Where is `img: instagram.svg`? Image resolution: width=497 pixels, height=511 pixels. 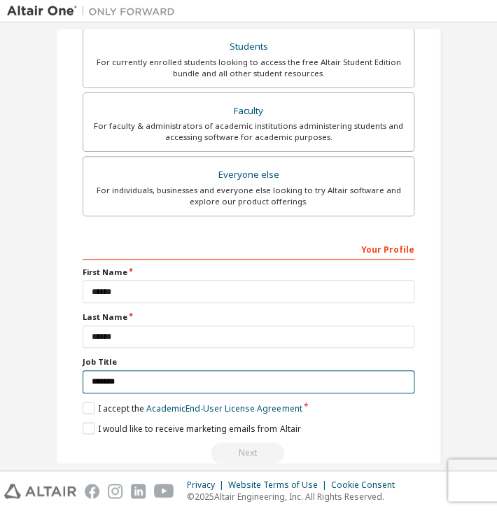
img: instagram.svg is located at coordinates (115, 491).